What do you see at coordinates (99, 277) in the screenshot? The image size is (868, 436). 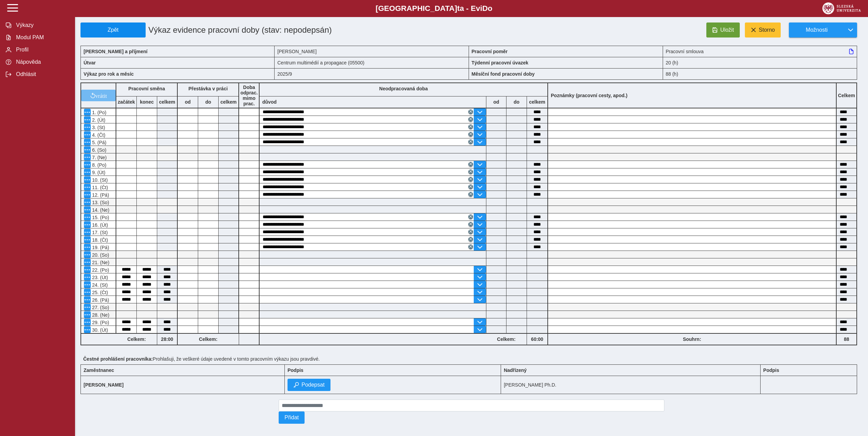 I see `span: 23. (Út)` at bounding box center [99, 277].